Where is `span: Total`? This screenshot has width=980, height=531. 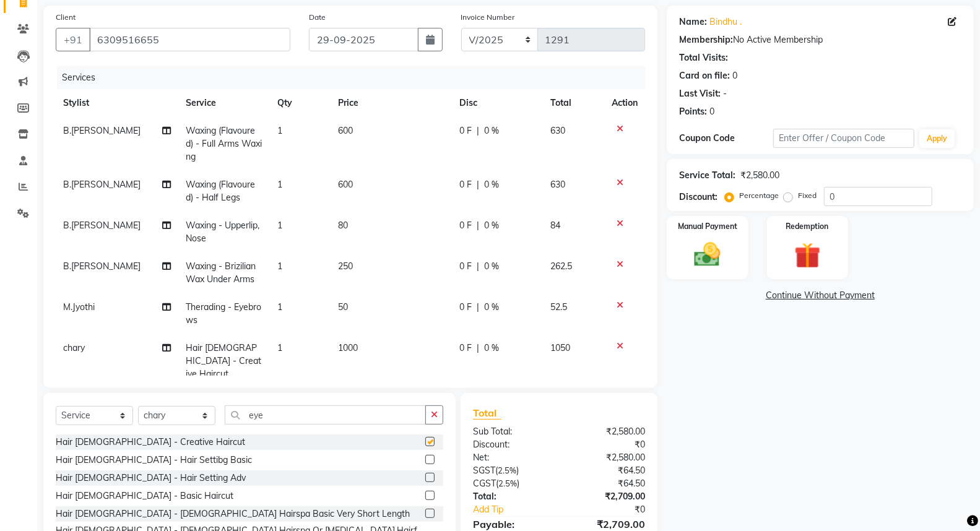
span: Total is located at coordinates (487, 413).